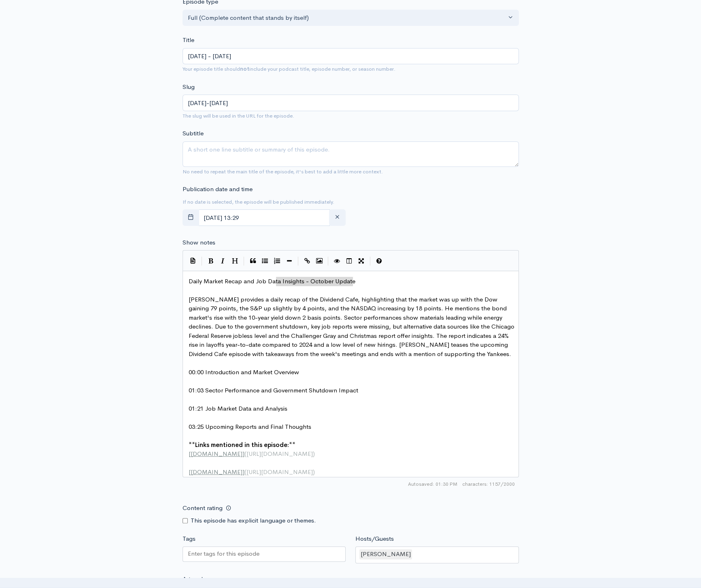 The image size is (701, 588). I want to click on input: title-of-episode, so click(350, 103).